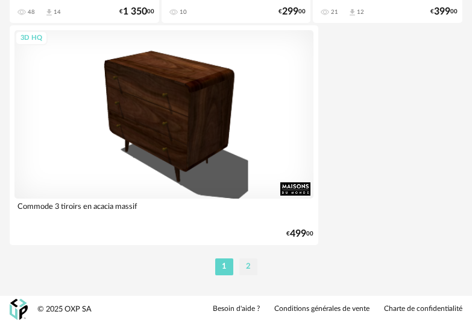  What do you see at coordinates (57, 12) in the screenshot?
I see `div: 14` at bounding box center [57, 12].